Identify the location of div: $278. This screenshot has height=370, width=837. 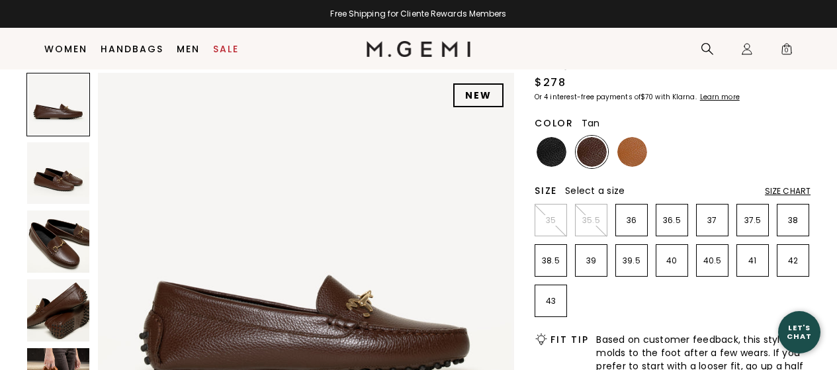
(550, 83).